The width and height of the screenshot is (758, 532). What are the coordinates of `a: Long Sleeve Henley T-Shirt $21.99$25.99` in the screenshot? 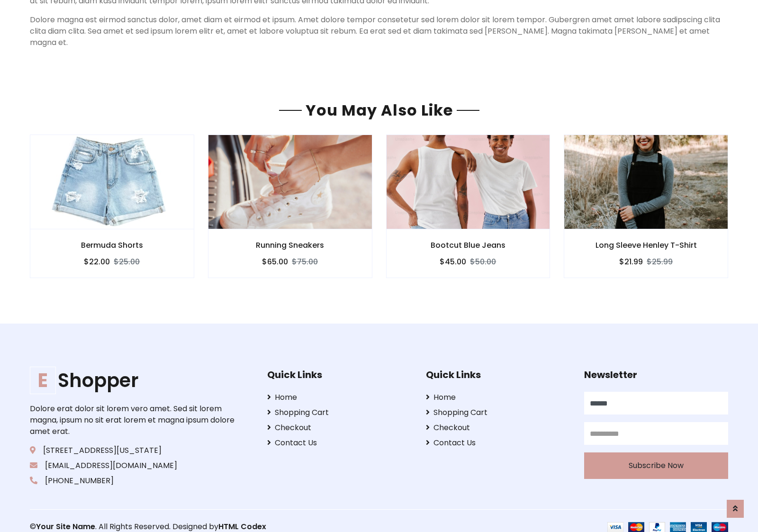 It's located at (646, 206).